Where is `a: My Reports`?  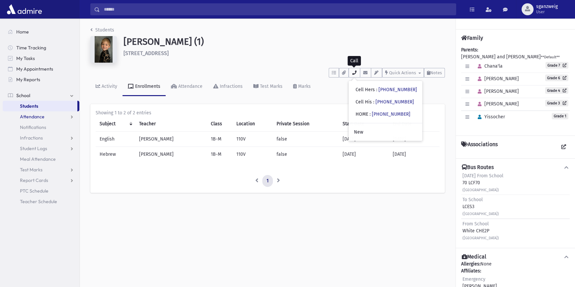 a: My Reports is located at coordinates (41, 80).